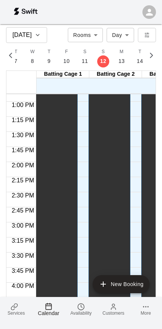  I want to click on button: S12, so click(103, 57).